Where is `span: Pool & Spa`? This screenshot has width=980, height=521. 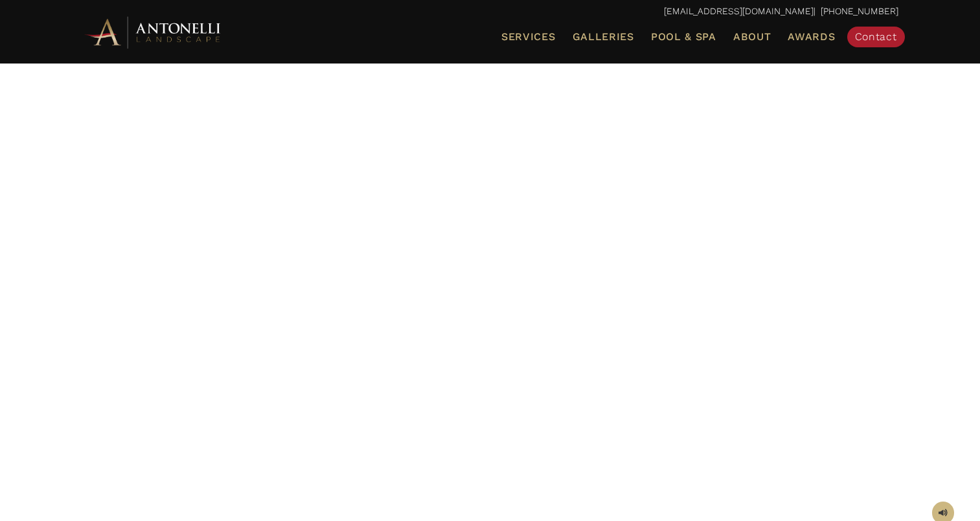 span: Pool & Spa is located at coordinates (683, 36).